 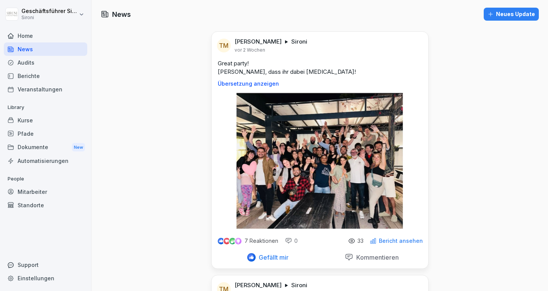 I want to click on a: Automatisierungen, so click(x=46, y=161).